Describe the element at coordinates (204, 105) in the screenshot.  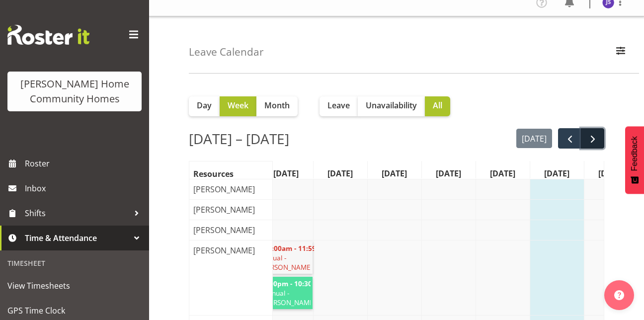
I see `span: Day` at that location.